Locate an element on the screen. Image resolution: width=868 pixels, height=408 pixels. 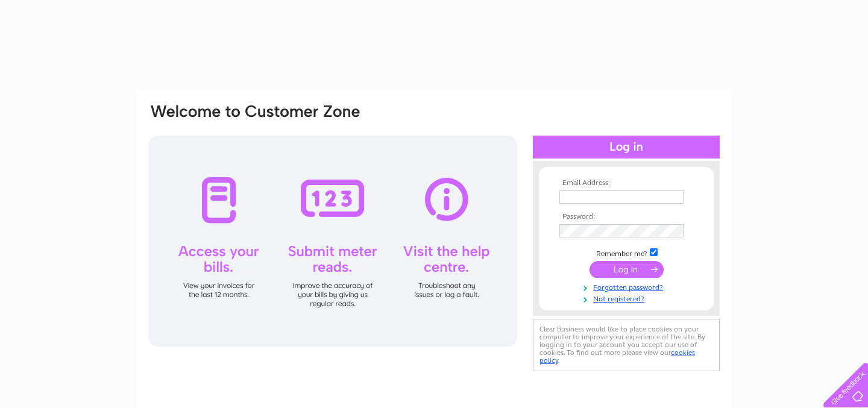
th: Email Address: is located at coordinates (627, 183).